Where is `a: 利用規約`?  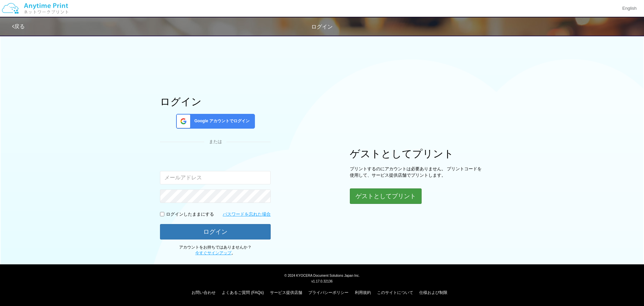
a: 利用規約 is located at coordinates (363, 292).